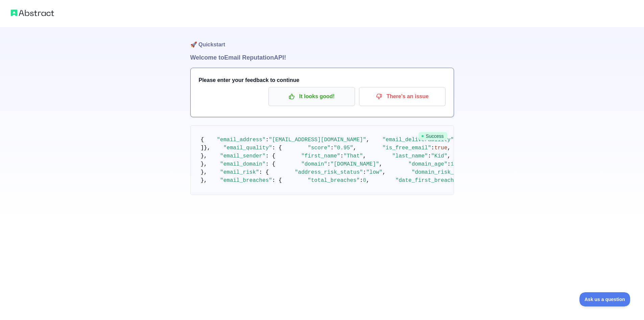  What do you see at coordinates (248, 148) in the screenshot?
I see `span: "email_quality"` at bounding box center [248, 148].